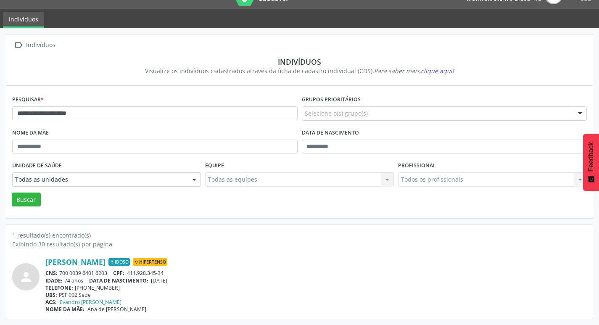 Image resolution: width=599 pixels, height=325 pixels. What do you see at coordinates (37, 166) in the screenshot?
I see `label: Unidade de saúde` at bounding box center [37, 166].